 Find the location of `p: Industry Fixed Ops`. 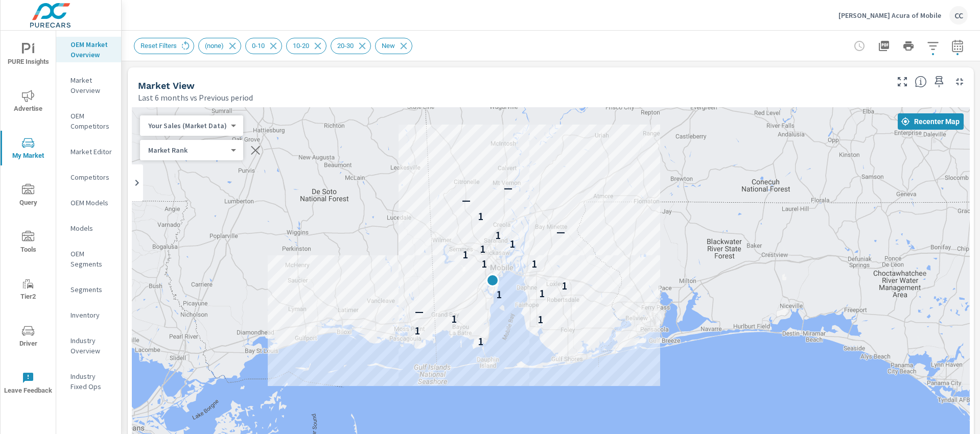

p: Industry Fixed Ops is located at coordinates (91, 381).